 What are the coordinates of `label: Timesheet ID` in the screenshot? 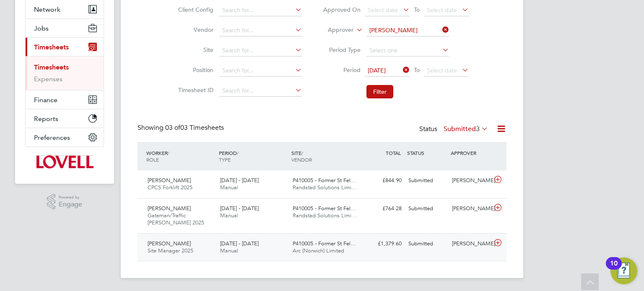 It's located at (194, 90).